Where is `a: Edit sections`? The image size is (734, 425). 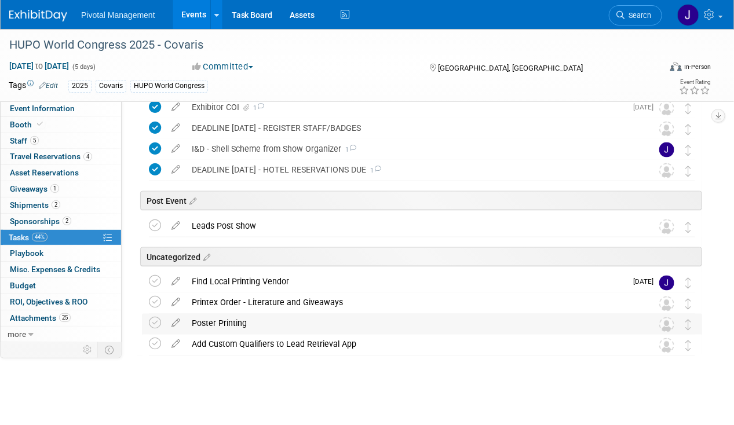
a: Edit sections is located at coordinates (205, 257).